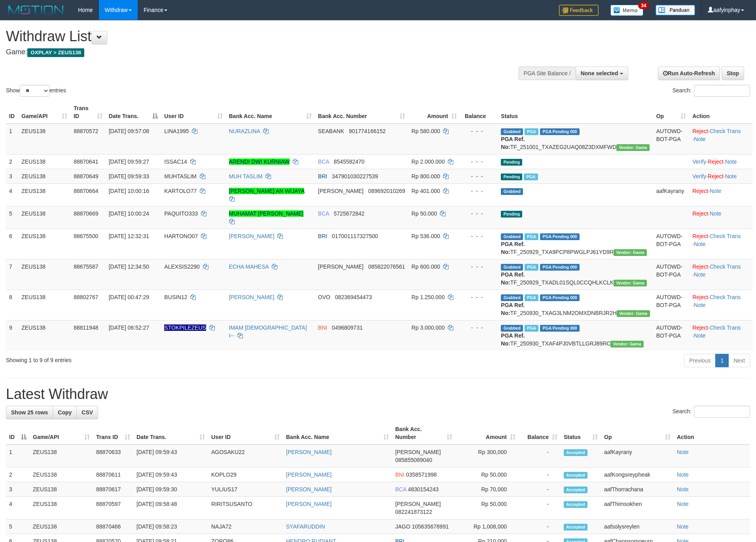  I want to click on td: 4, so click(18, 507).